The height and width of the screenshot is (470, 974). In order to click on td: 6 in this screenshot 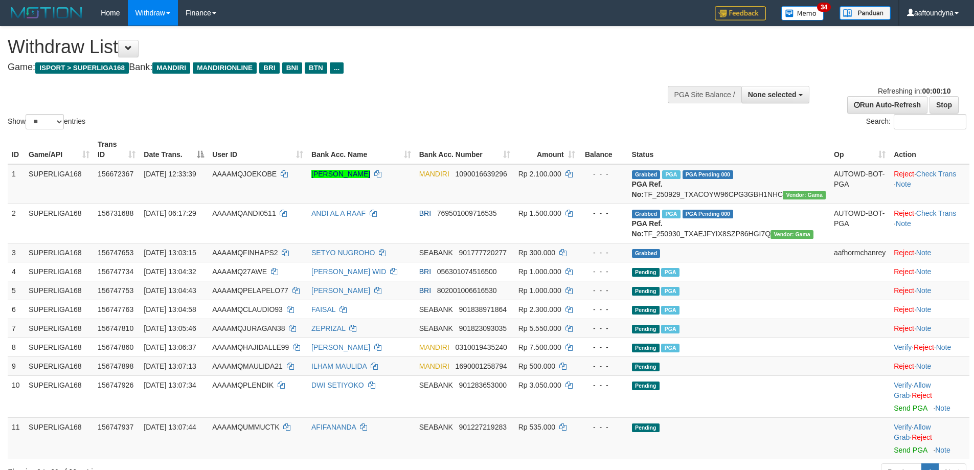, I will do `click(16, 309)`.